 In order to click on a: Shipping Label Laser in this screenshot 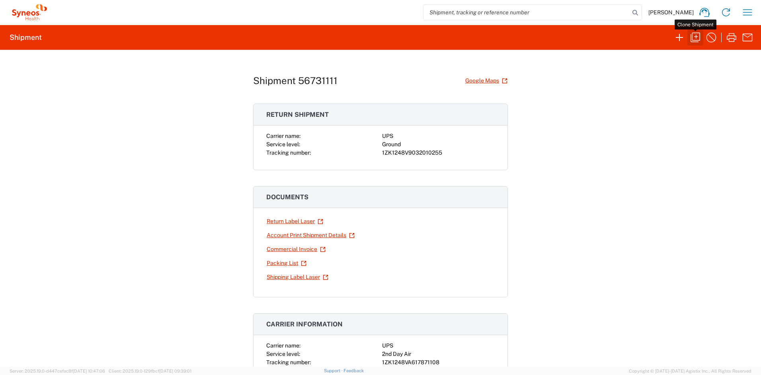, I will do `click(297, 277)`.